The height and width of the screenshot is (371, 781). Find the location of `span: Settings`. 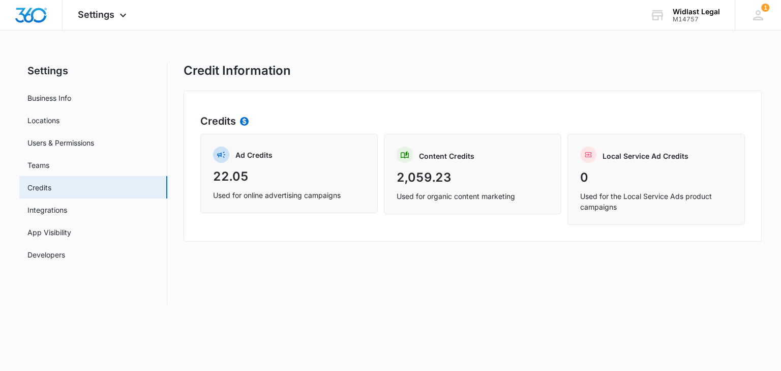

span: Settings is located at coordinates (96, 14).